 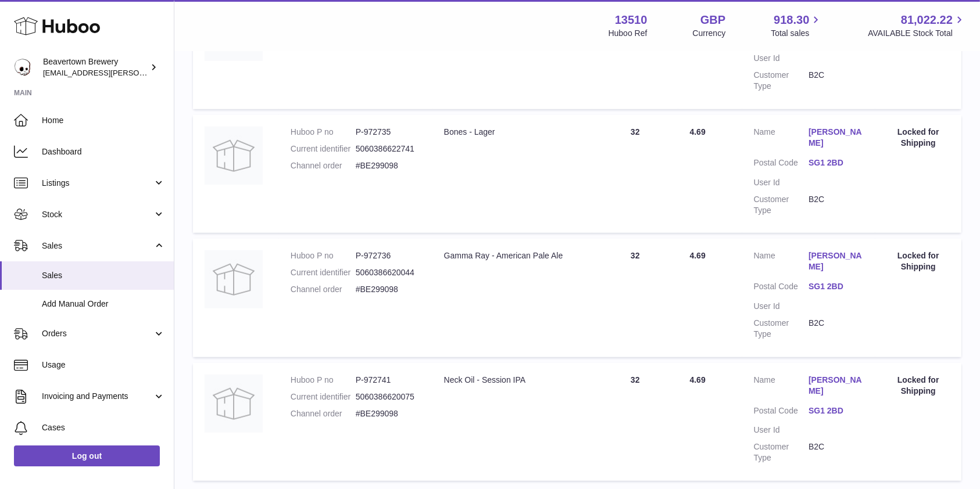 What do you see at coordinates (23, 67) in the screenshot?
I see `img: kit.lowe@beavertownbrewery.co.uk` at bounding box center [23, 67].